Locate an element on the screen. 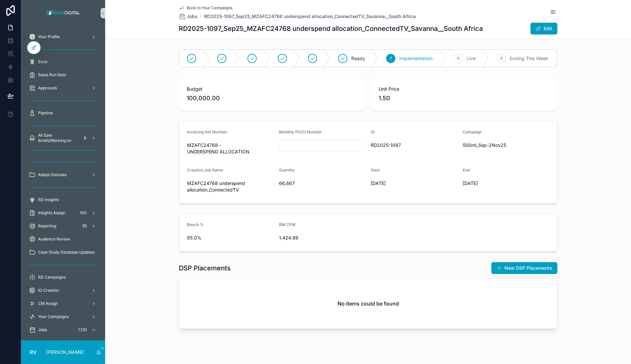  span: Budget is located at coordinates (272, 89).